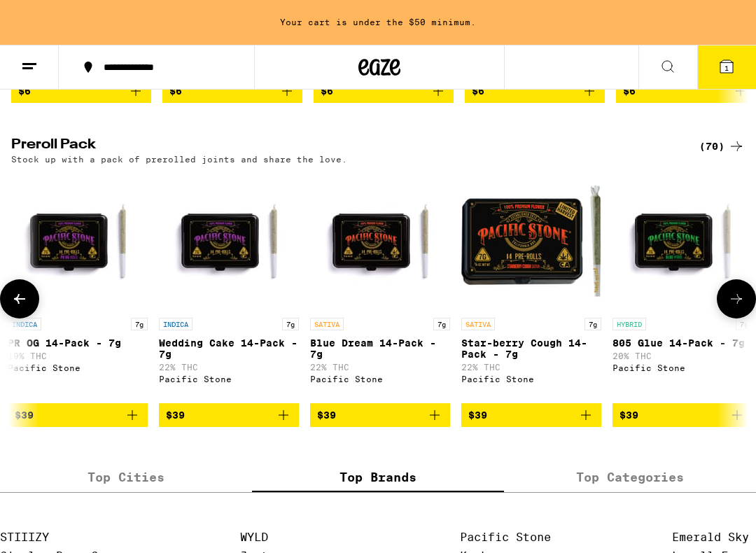 This screenshot has width=756, height=553. What do you see at coordinates (629, 324) in the screenshot?
I see `p: HYBRID` at bounding box center [629, 324].